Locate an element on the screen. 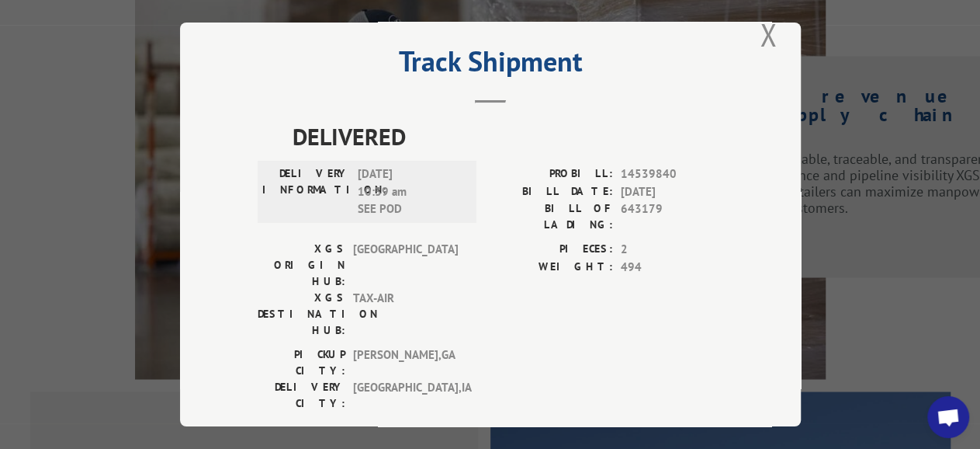  label: XGS ORIGIN HUB: is located at coordinates (301, 265).